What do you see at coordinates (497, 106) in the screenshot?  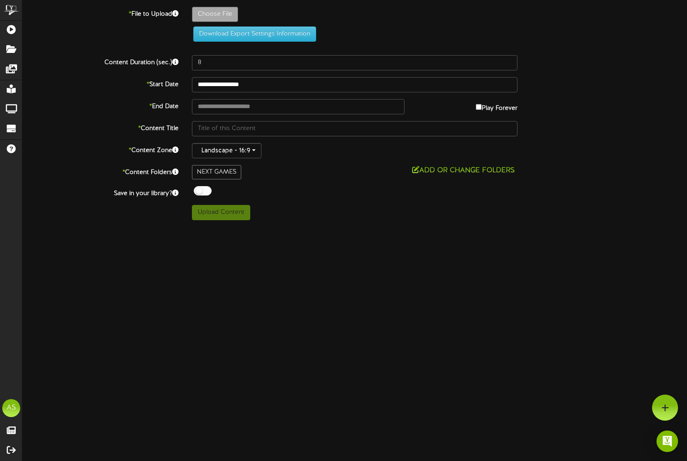 I see `label: Play Forever` at bounding box center [497, 106].